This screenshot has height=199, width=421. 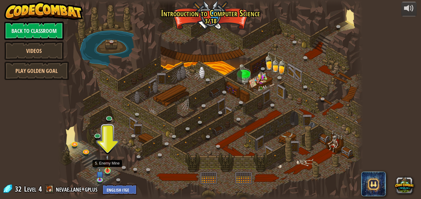 What do you see at coordinates (30, 189) in the screenshot?
I see `span: Level` at bounding box center [30, 189].